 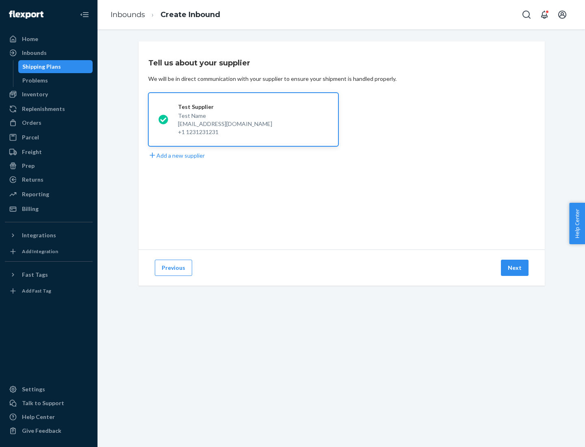 What do you see at coordinates (33, 389) in the screenshot?
I see `div: Settings` at bounding box center [33, 389].